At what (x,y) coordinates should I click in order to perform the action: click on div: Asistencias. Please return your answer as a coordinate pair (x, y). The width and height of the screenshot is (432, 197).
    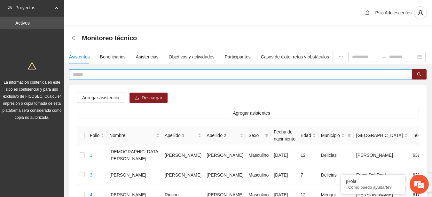
    Looking at the image, I should click on (147, 57).